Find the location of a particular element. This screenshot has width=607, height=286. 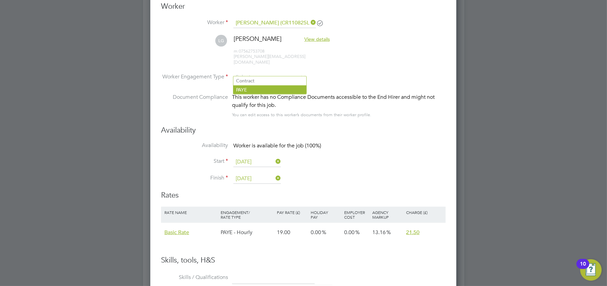

label: Availability is located at coordinates (195, 145).